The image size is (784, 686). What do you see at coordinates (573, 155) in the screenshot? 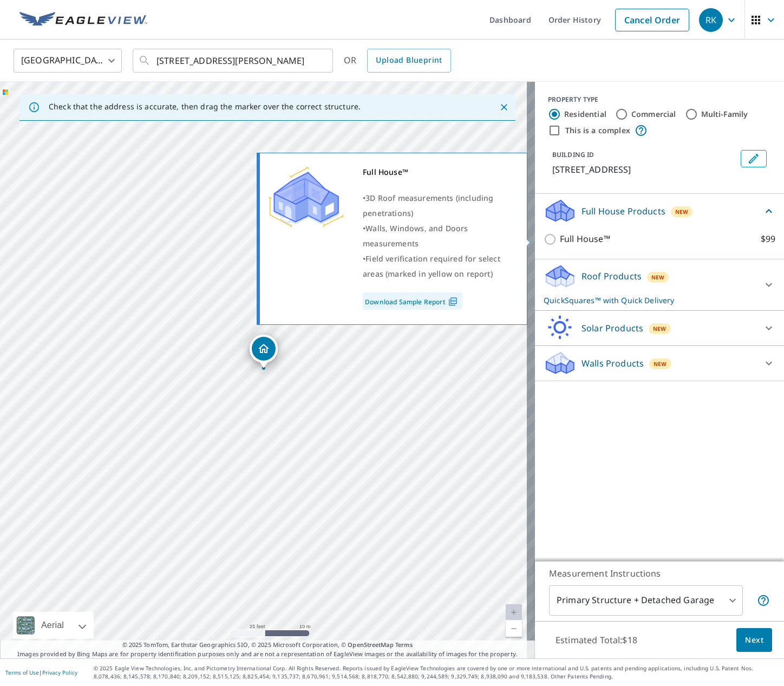
I see `p: BUILDING ID` at bounding box center [573, 155].